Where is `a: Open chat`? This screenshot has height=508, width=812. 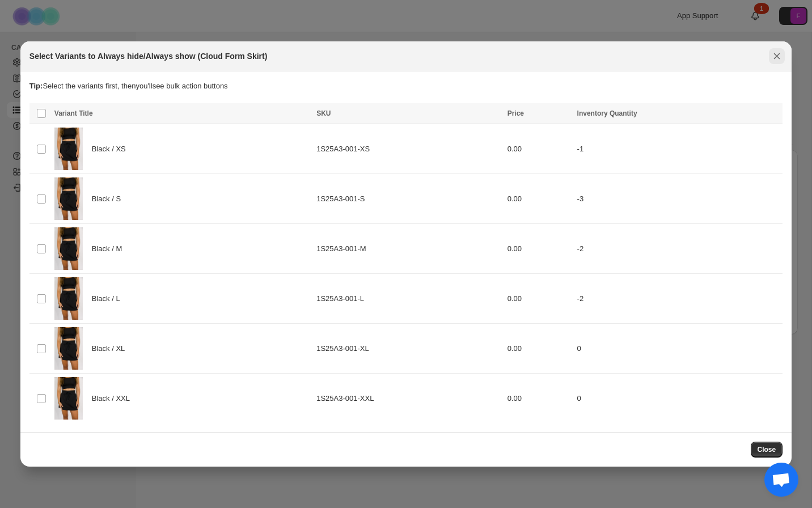
a: Open chat is located at coordinates (782, 480).